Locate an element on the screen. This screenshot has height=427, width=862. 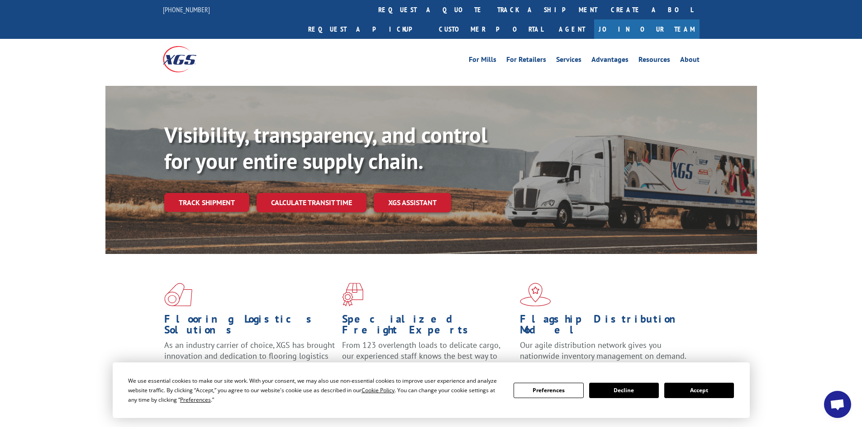
div: We use essential cookies to make our site work. With your consent, we may also use non-essential ... is located at coordinates (315, 390).